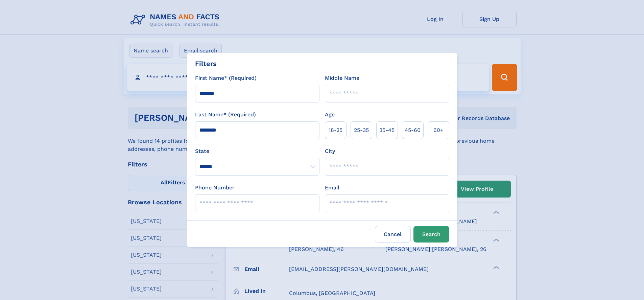 The image size is (644, 300). Describe the element at coordinates (214, 188) in the screenshot. I see `label: Phone Number` at that location.